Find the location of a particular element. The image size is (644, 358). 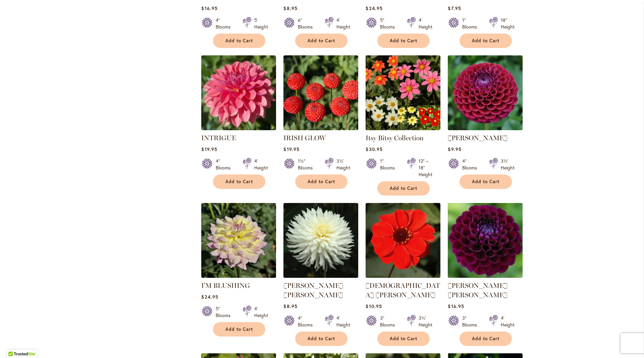

a: JASON MATTHEW is located at coordinates (485, 275).